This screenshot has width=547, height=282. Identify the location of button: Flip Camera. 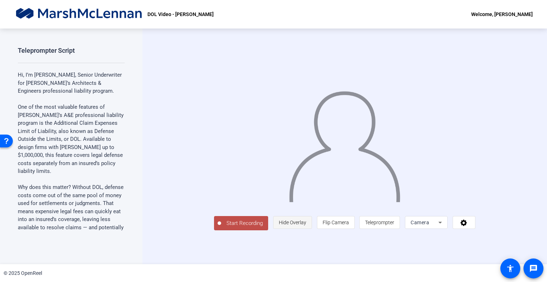
(336, 222).